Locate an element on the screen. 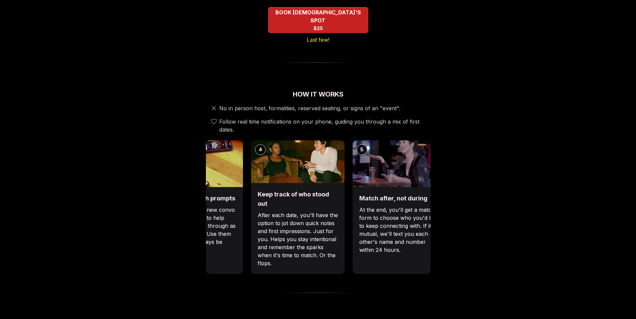 The height and width of the screenshot is (319, 636). span: Last few! is located at coordinates (318, 40).